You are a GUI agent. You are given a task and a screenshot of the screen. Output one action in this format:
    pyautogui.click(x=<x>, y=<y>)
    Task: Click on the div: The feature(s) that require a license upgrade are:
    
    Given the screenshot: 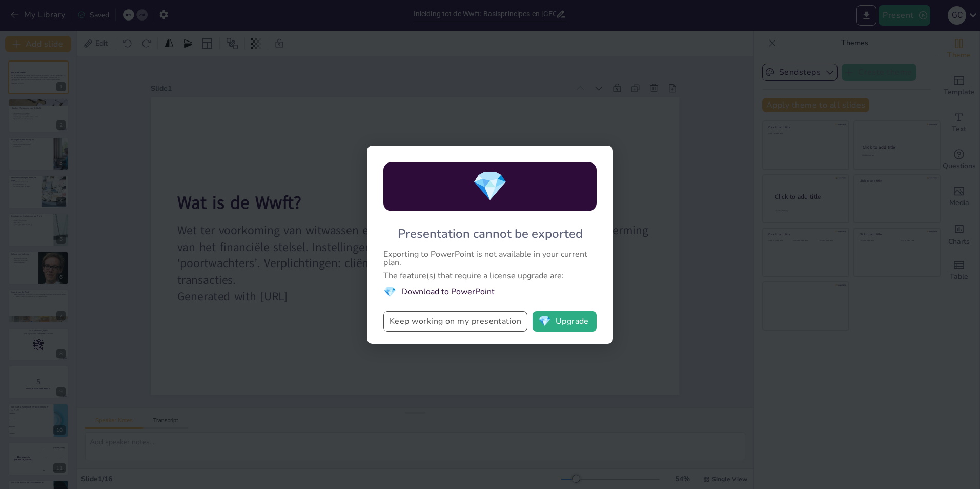 What is the action you would take?
    pyautogui.click(x=490, y=275)
    